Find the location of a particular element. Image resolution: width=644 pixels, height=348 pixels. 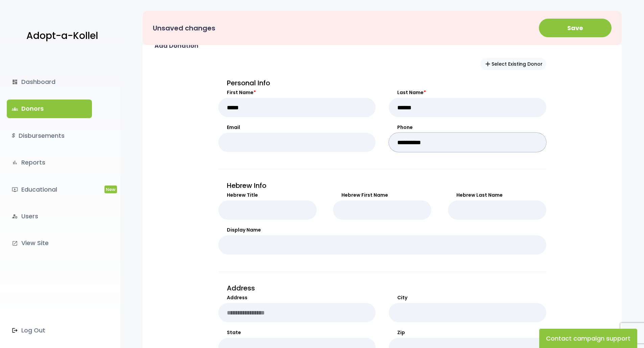

label: Zip is located at coordinates (468, 332).